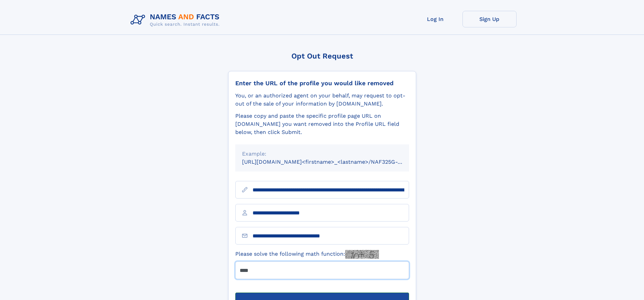 The height and width of the screenshot is (300, 644). What do you see at coordinates (307, 255) in the screenshot?
I see `label: Please solve the following math function:` at bounding box center [307, 255].